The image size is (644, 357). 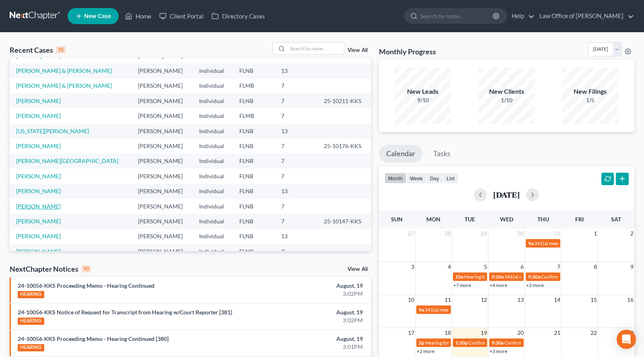 What do you see at coordinates (411, 233) in the screenshot?
I see `span: 27` at bounding box center [411, 233].